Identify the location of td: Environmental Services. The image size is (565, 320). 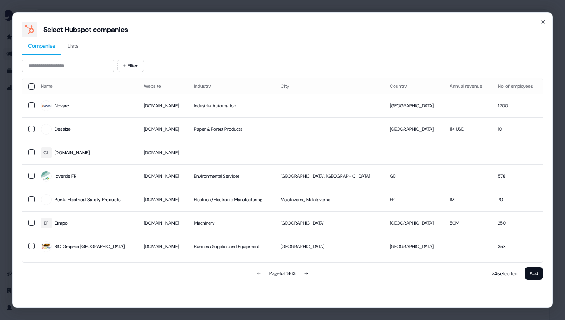
(231, 176).